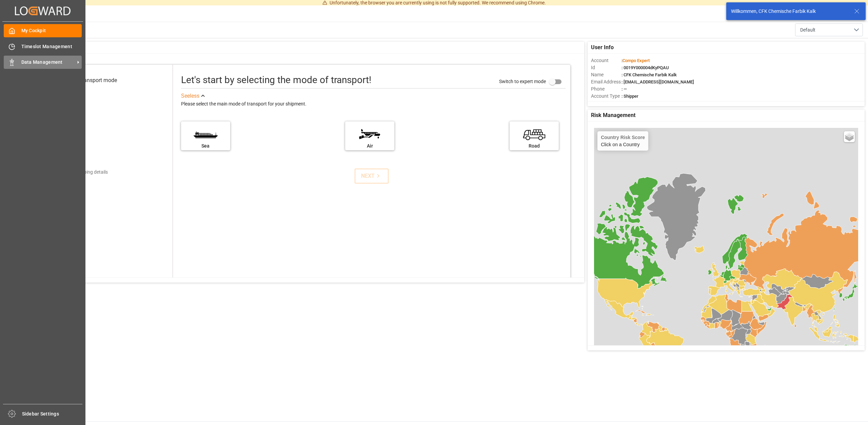 The width and height of the screenshot is (868, 425). I want to click on span: Email Address, so click(606, 81).